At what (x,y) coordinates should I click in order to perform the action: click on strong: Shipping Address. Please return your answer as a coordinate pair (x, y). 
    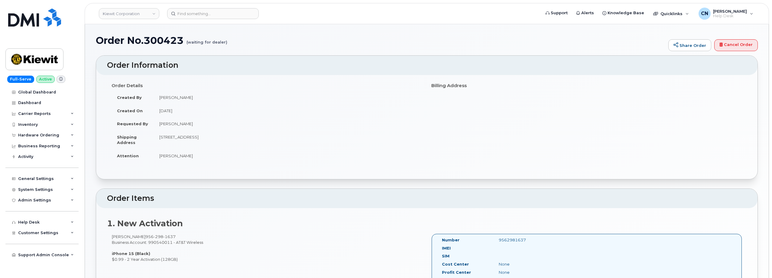
    Looking at the image, I should click on (127, 140).